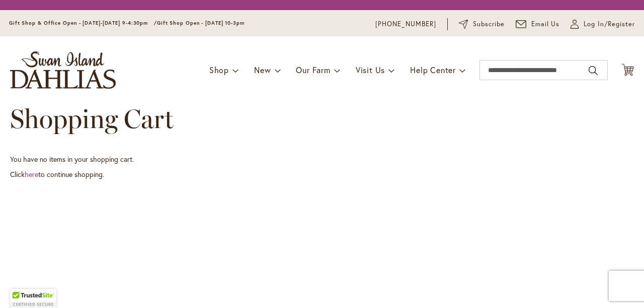 The height and width of the screenshot is (308, 644). I want to click on a: Subscribe, so click(481, 24).